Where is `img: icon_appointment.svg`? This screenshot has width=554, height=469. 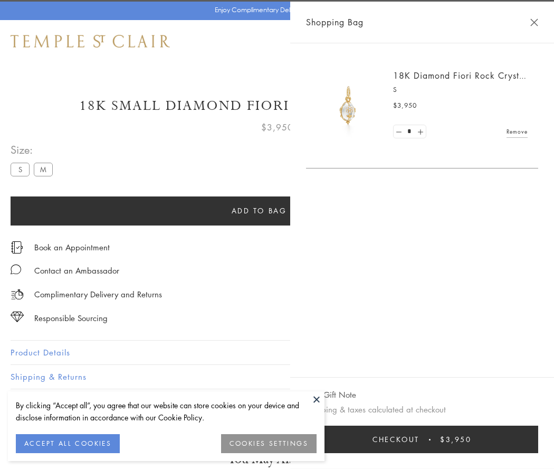
img: icon_appointment.svg is located at coordinates (17, 247).